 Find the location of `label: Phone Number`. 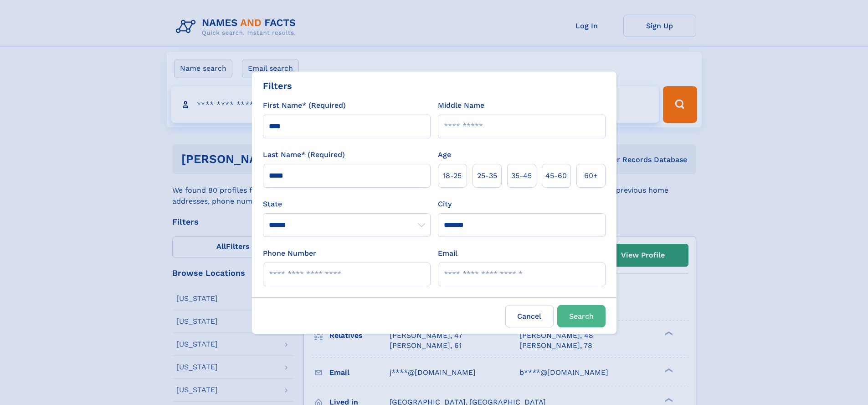

label: Phone Number is located at coordinates (289, 253).